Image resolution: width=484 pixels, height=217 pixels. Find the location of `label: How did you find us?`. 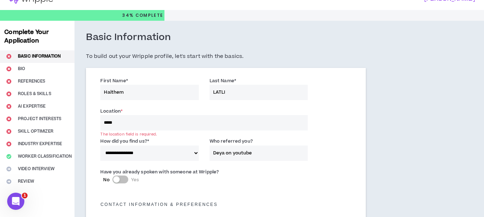

label: How did you find us? is located at coordinates (125, 141).